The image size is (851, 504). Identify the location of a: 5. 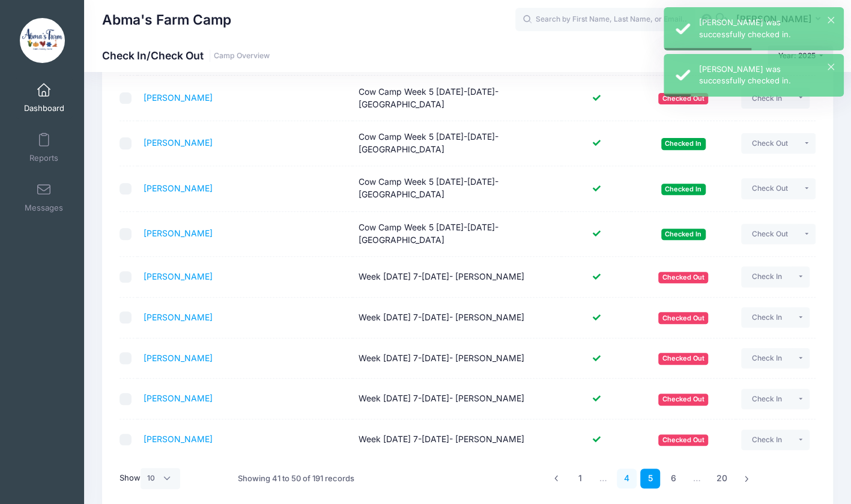
(650, 479).